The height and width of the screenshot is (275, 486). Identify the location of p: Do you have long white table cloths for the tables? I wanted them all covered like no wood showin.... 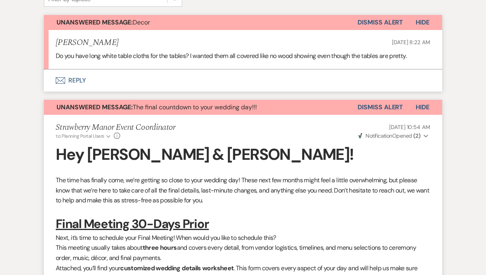
(243, 56).